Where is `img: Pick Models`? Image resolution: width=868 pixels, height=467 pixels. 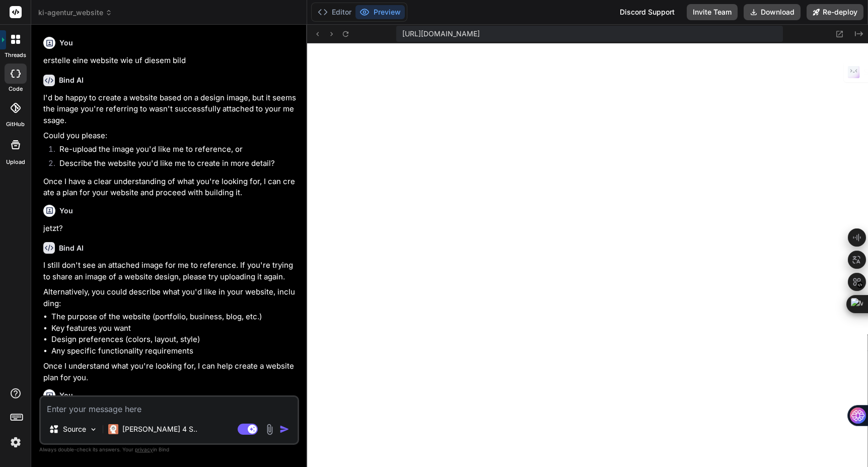
img: Pick Models is located at coordinates (93, 429).